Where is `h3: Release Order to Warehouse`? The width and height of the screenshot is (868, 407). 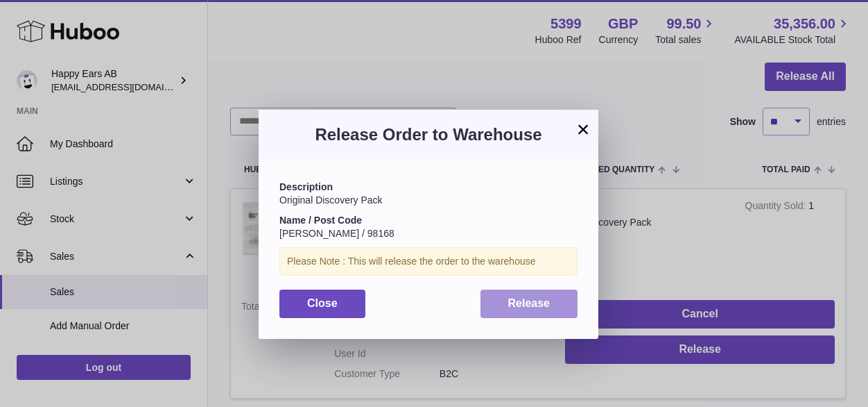 h3: Release Order to Warehouse is located at coordinates (429, 134).